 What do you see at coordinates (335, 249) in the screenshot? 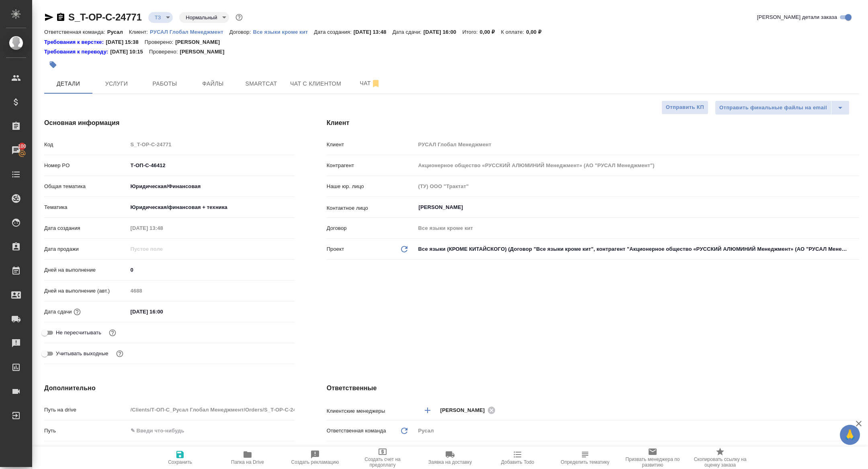
I see `p: Проект` at bounding box center [335, 249].